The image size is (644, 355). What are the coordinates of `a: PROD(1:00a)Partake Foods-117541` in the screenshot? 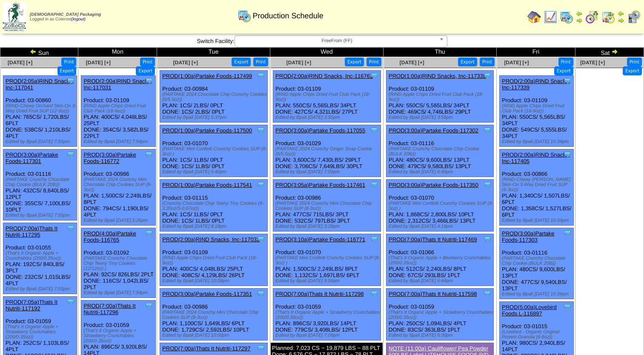 It's located at (207, 185).